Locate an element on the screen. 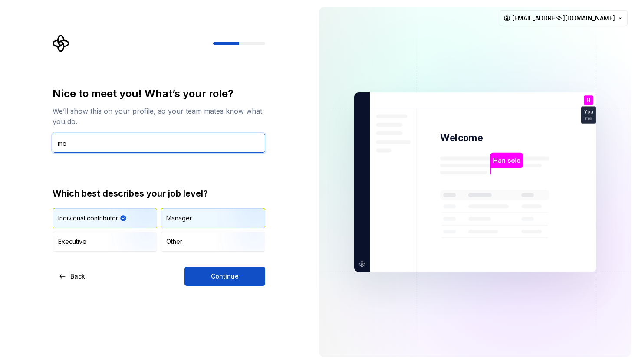  p: H is located at coordinates (588, 100).